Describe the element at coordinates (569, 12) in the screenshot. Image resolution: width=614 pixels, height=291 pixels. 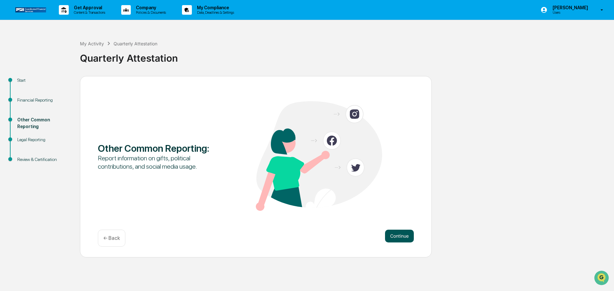
I see `p: Users` at that location.